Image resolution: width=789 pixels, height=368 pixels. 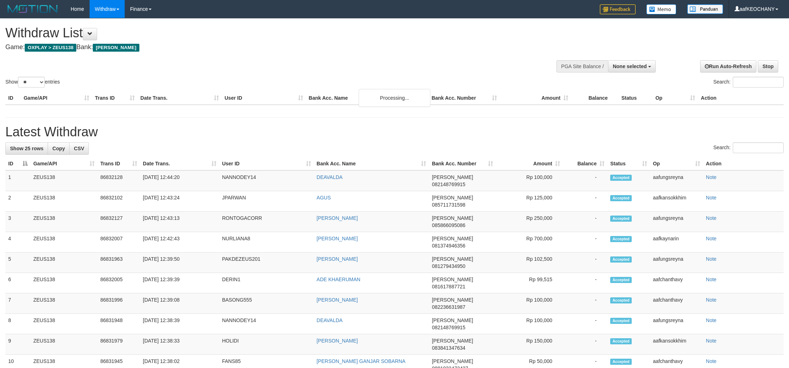 What do you see at coordinates (448, 348) in the screenshot?
I see `span: Copy 083841347634 to clipboard` at bounding box center [448, 348].